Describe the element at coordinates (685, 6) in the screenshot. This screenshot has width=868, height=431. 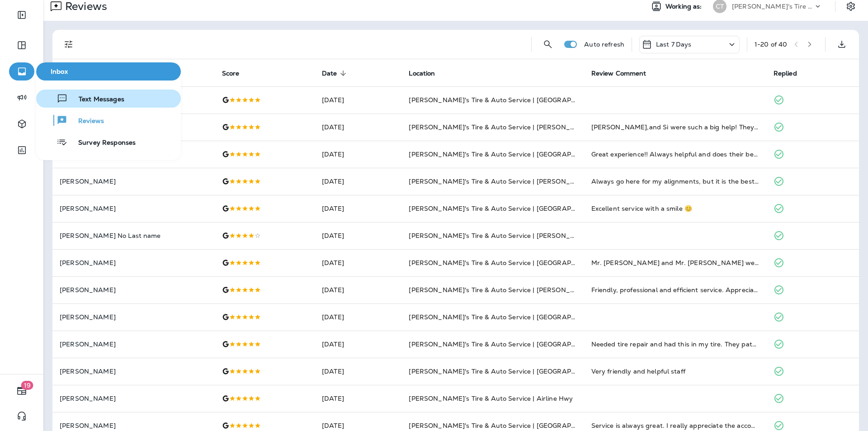
I see `span: Working as:` at that location.